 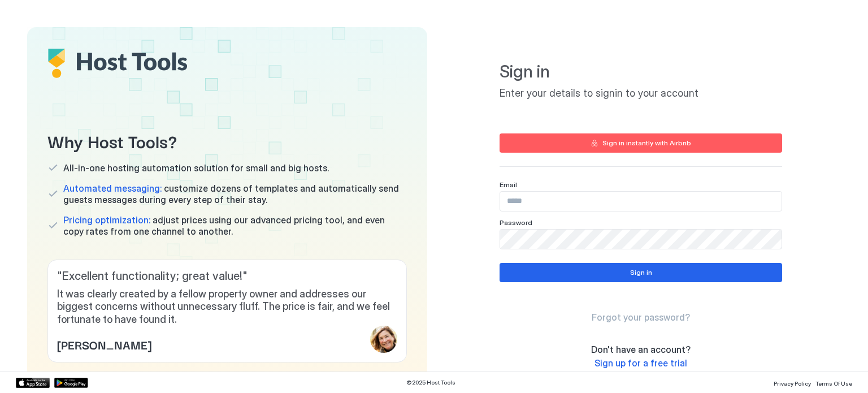 I want to click on a: Forgot your password?, so click(x=641, y=317).